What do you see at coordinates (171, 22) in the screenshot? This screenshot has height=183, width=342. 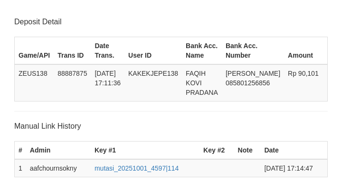 I see `p: Deposit Detail` at bounding box center [171, 22].